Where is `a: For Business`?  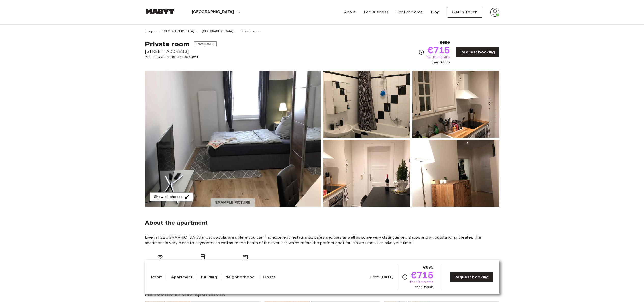 a: For Business is located at coordinates (376, 12).